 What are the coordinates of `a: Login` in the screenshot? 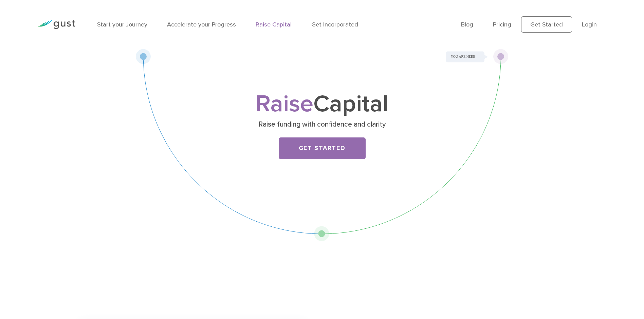 It's located at (589, 24).